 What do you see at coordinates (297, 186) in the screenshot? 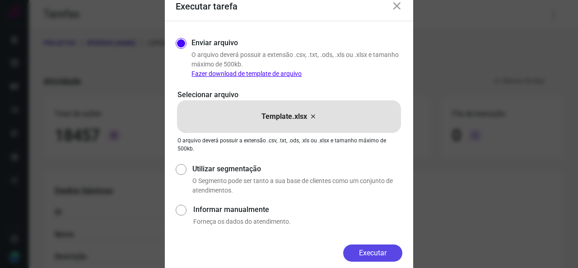
I see `p: O Segmento pode ser tanto a sua base de clientes como um conjunto de atendimentos.` at bounding box center [297, 186].